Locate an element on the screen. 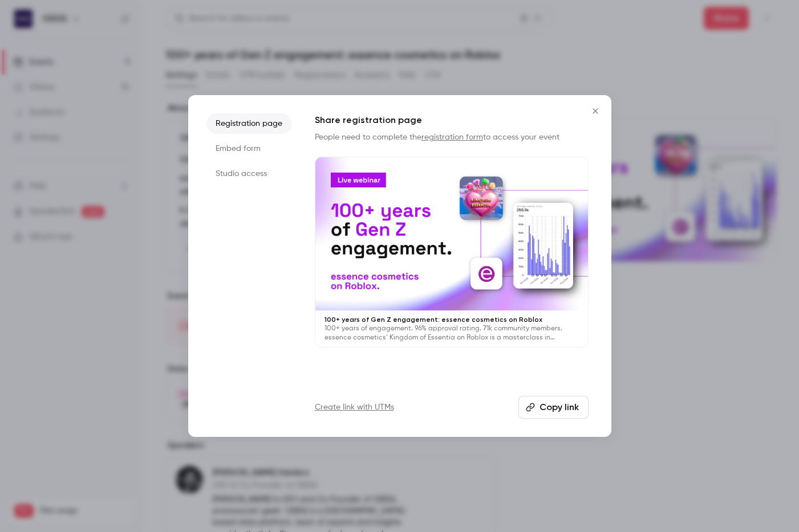 This screenshot has height=532, width=799. button: Close is located at coordinates (595, 111).